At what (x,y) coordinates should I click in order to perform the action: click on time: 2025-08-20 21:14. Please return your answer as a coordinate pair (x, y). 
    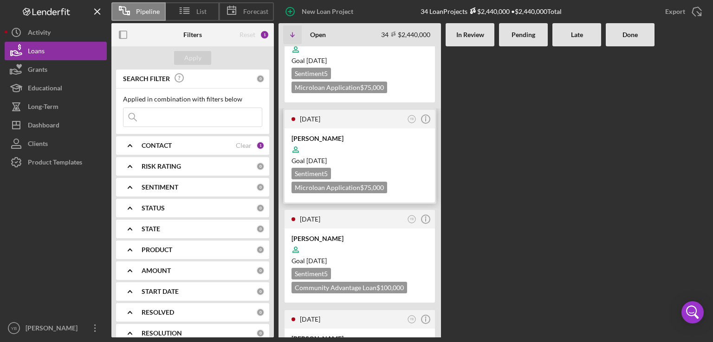
    Looking at the image, I should click on (310, 219).